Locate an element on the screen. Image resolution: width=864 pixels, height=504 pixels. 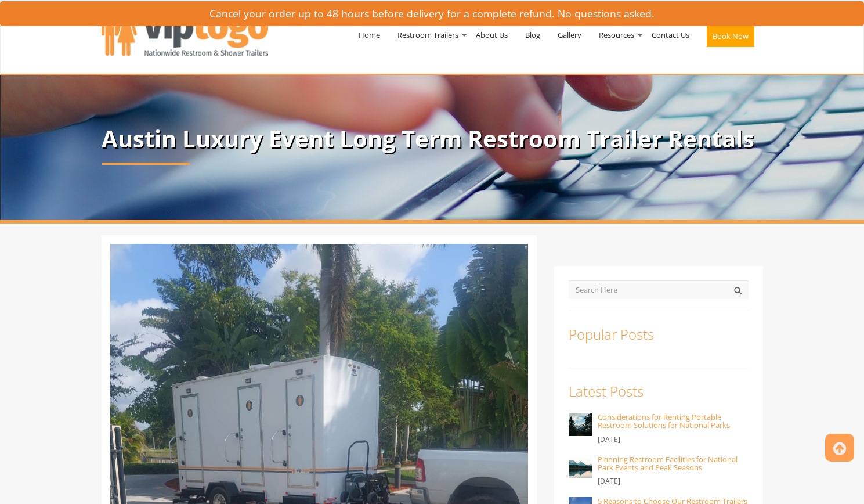
a: Resources is located at coordinates (616, 35).